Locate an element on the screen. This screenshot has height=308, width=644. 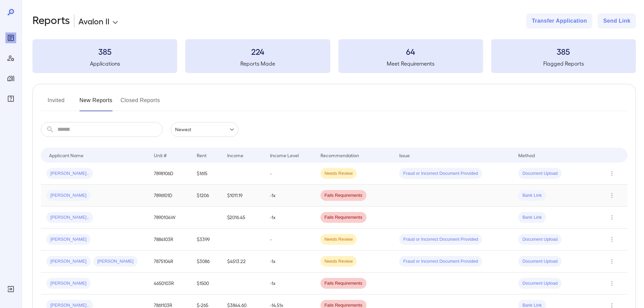
div: Manage Properties is located at coordinates (11, 79).